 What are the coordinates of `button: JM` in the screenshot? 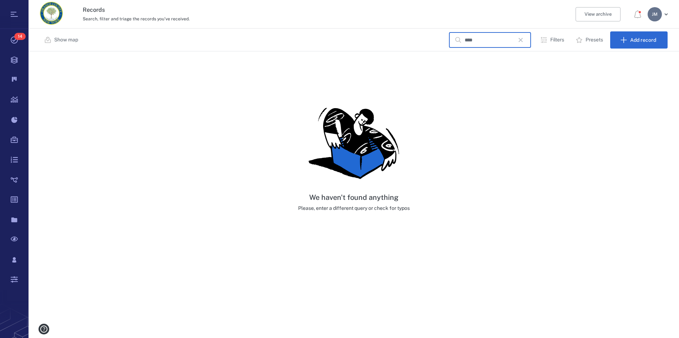 It's located at (659, 14).